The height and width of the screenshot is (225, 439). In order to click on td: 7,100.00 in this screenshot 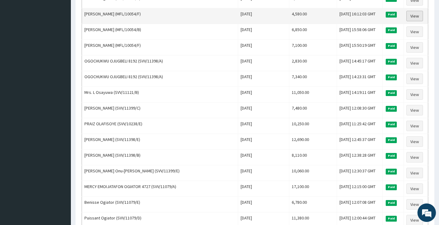, I will do `click(313, 47)`.